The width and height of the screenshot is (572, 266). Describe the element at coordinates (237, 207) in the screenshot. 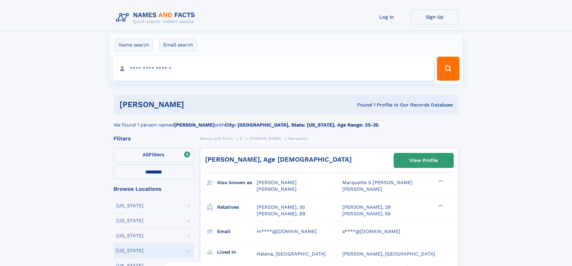

I see `h3: Relatives` at that location.